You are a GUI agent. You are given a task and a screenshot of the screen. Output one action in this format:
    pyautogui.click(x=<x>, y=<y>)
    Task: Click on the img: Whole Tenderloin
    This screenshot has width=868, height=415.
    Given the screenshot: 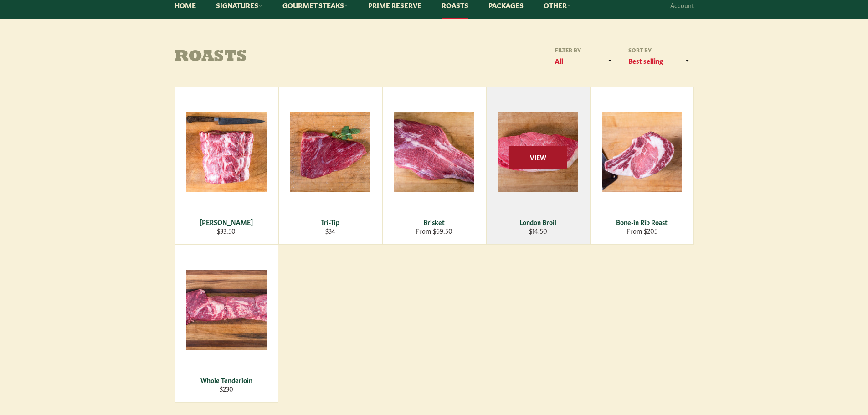 What is the action you would take?
    pyautogui.click(x=227, y=311)
    